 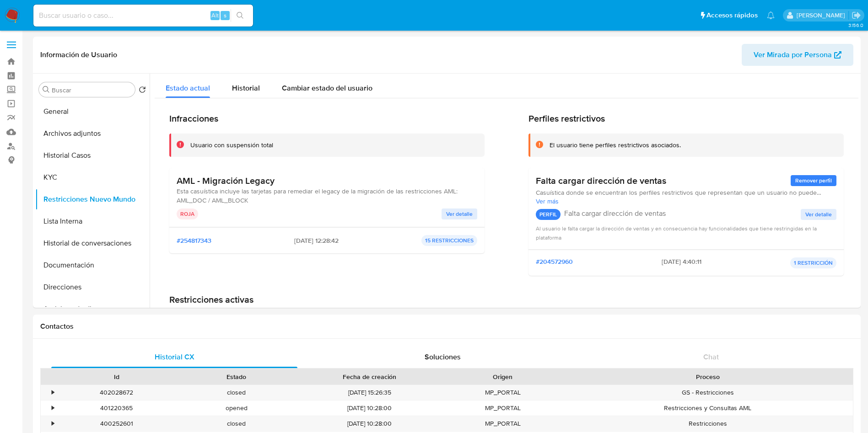 What do you see at coordinates (857, 15) in the screenshot?
I see `a: Salir` at bounding box center [857, 15].